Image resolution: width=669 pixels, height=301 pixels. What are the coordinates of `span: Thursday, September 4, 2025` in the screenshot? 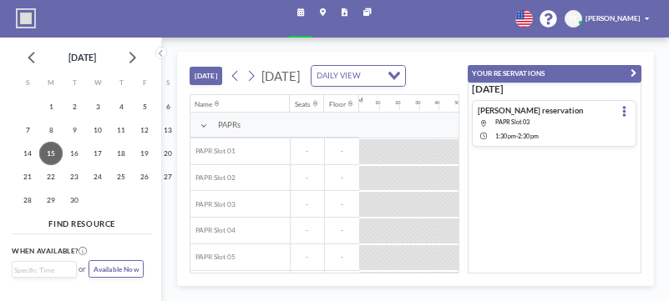 It's located at (121, 107).